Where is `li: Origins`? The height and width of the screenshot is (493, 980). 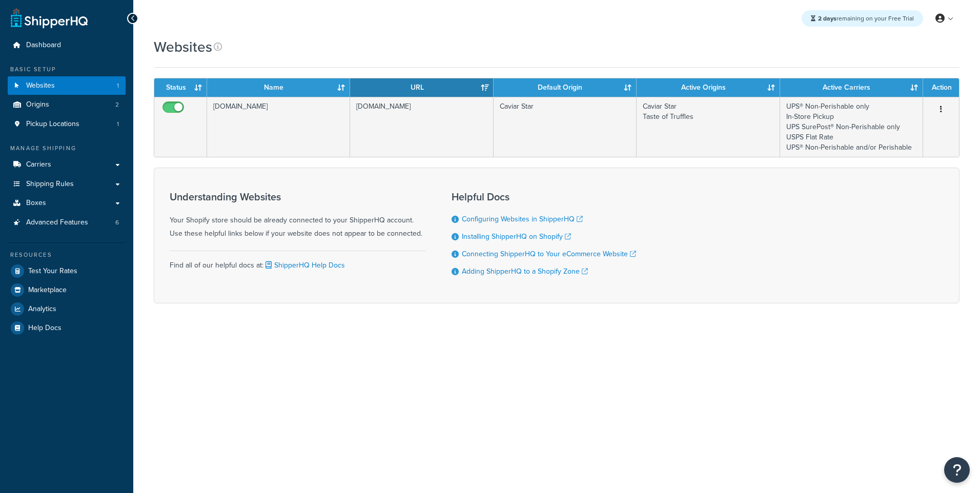 li: Origins is located at coordinates (67, 105).